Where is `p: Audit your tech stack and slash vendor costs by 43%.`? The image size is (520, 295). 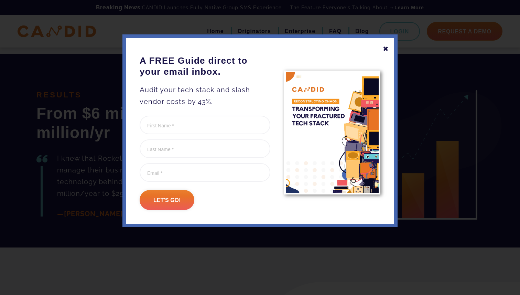
p: Audit your tech stack and slash vendor costs by 43%. is located at coordinates (205, 96).